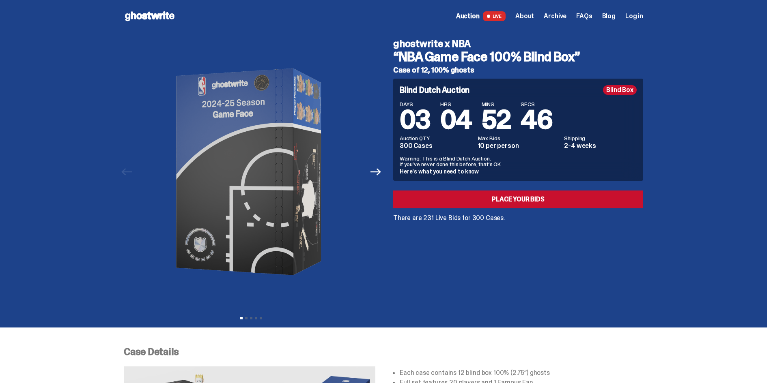 Image resolution: width=773 pixels, height=383 pixels. Describe the element at coordinates (241, 319) in the screenshot. I see `button: View slide 1` at that location.